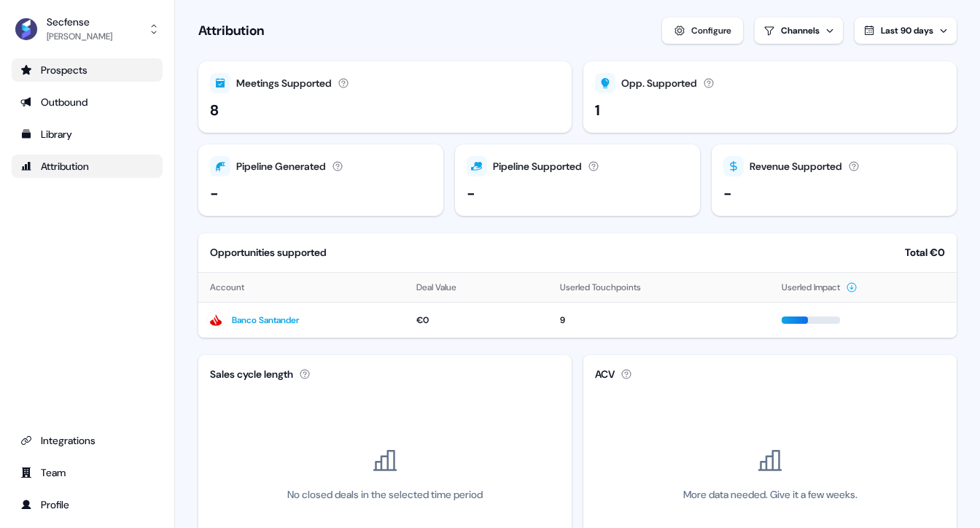 This screenshot has height=528, width=980. I want to click on div: Outbound, so click(87, 102).